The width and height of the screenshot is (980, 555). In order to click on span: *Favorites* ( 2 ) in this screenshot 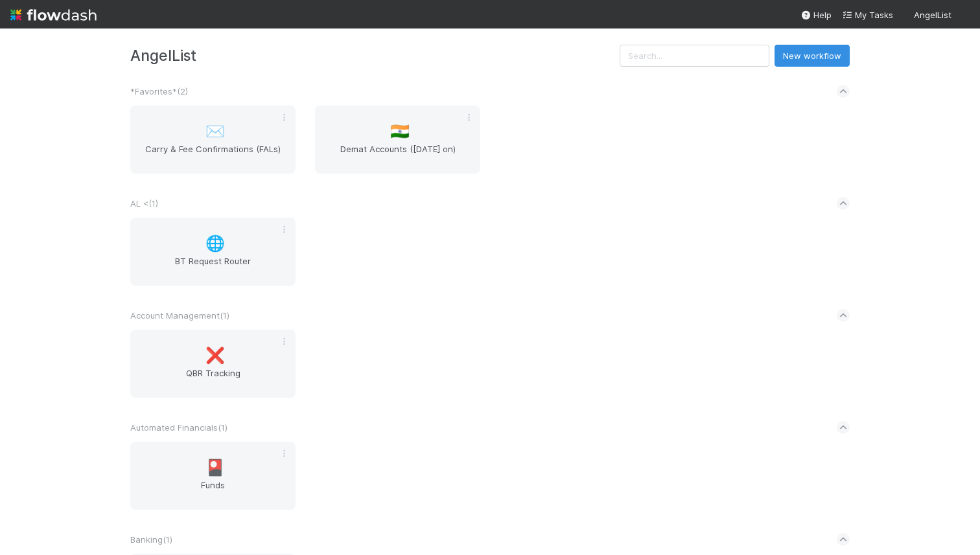, I will do `click(159, 91)`.